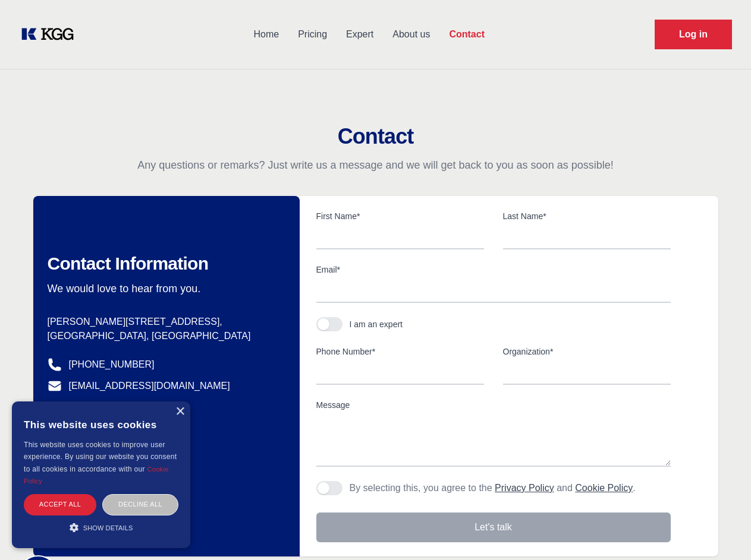  I want to click on label: First Name*, so click(400, 216).